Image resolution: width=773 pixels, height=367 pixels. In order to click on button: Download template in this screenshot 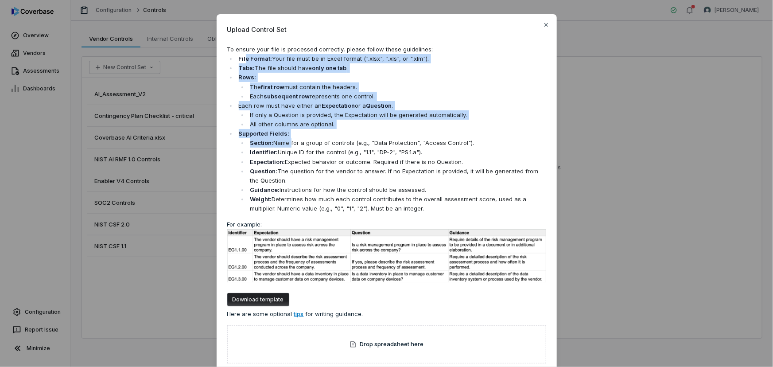, I will do `click(258, 300)`.